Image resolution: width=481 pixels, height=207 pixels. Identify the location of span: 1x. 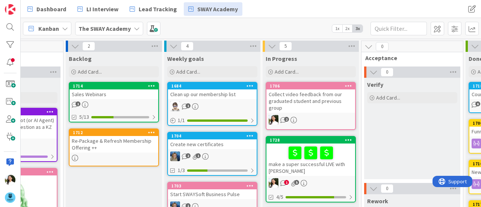
(337, 29).